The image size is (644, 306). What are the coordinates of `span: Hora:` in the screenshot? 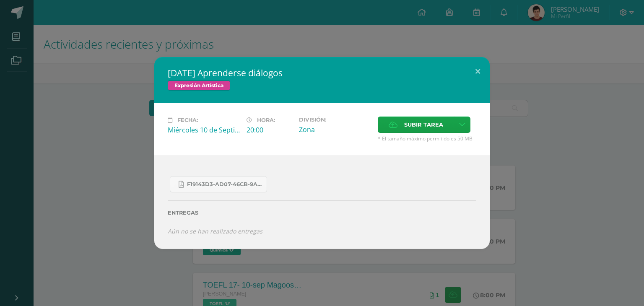 It's located at (266, 120).